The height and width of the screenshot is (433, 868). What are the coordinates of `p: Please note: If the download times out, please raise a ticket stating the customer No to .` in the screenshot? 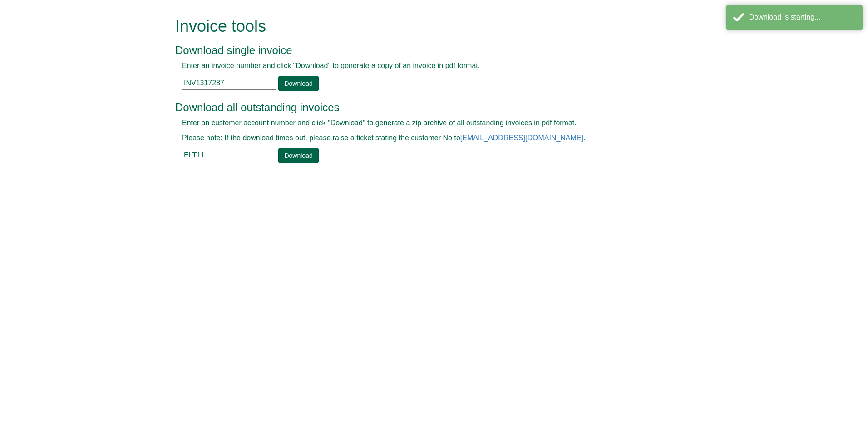 It's located at (423, 138).